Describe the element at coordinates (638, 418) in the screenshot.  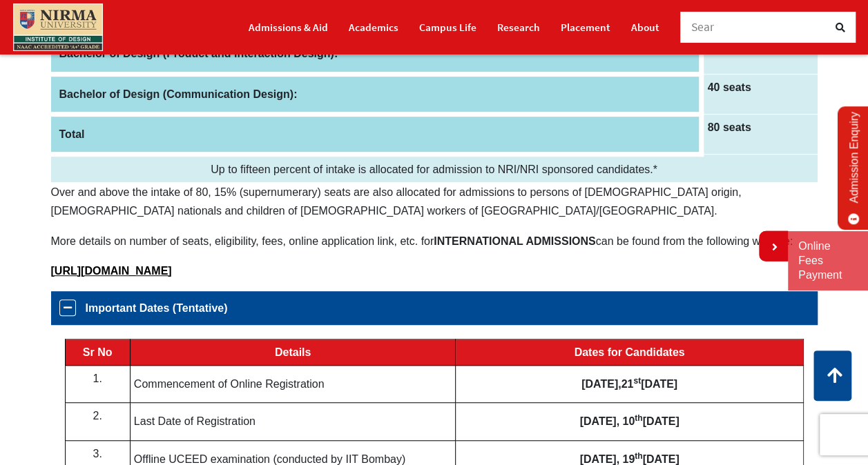
I see `b: th` at that location.